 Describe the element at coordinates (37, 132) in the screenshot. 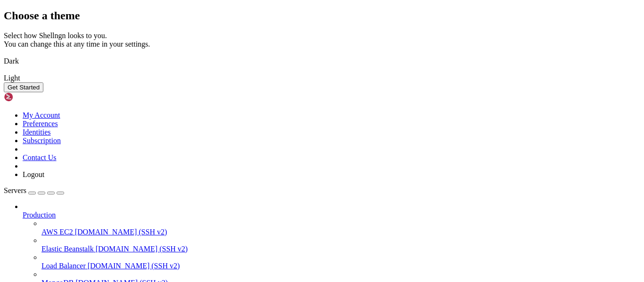

I see `a: Identities` at that location.